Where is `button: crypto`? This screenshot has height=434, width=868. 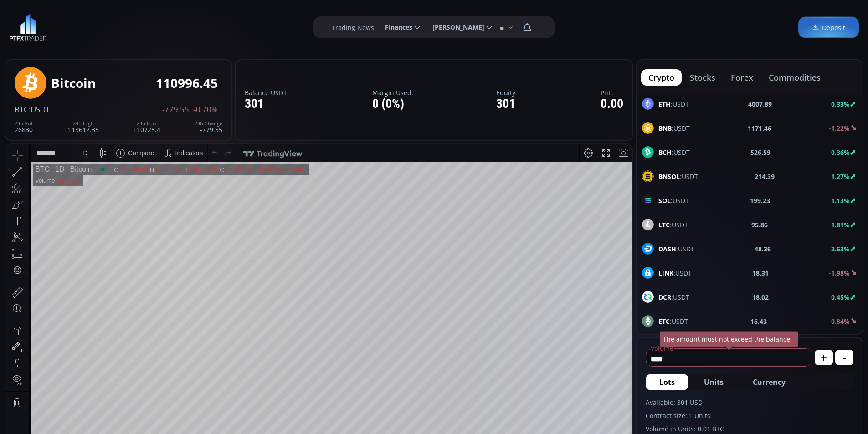 button: crypto is located at coordinates (661, 77).